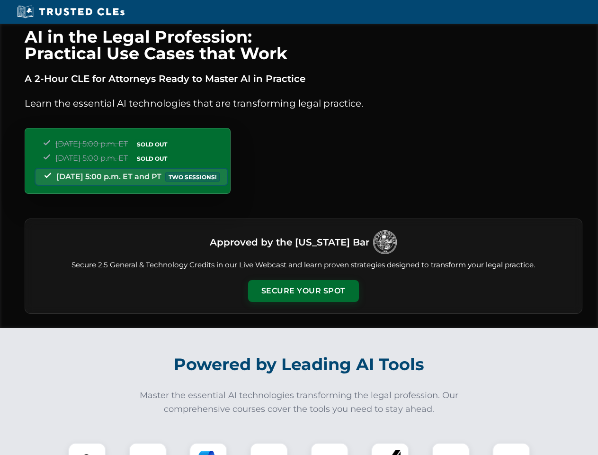 This screenshot has width=598, height=455. I want to click on img: Trusted CLEs, so click(71, 12).